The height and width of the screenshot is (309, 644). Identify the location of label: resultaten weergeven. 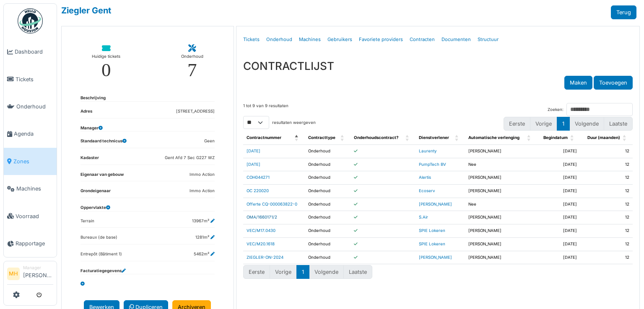
(294, 123).